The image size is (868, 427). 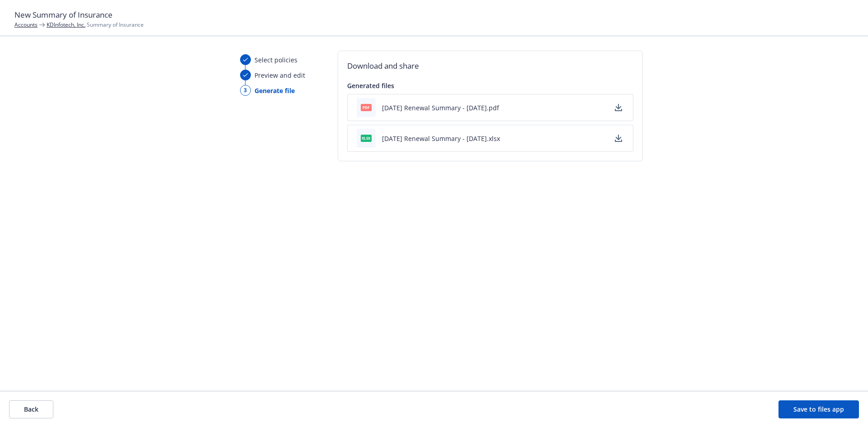 I want to click on span: Summary of Insurance, so click(x=95, y=24).